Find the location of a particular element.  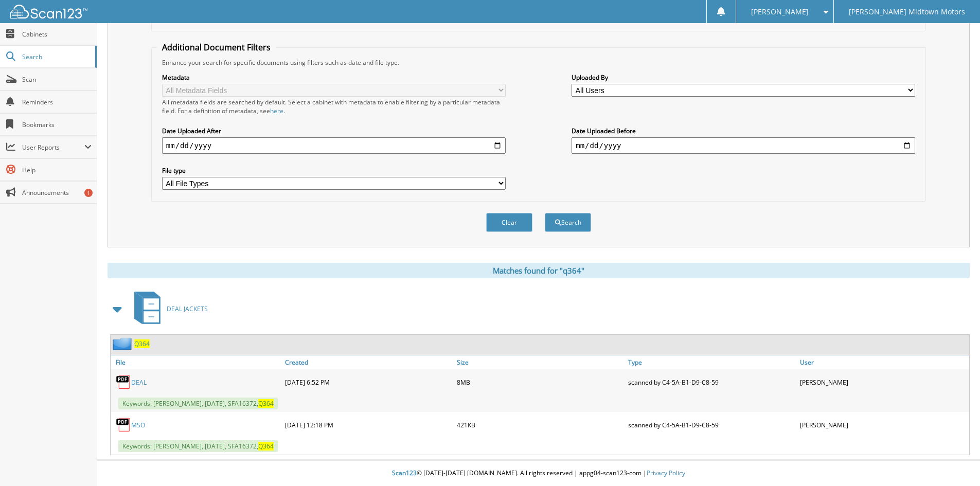

div: Matches found for "q364" is located at coordinates (539, 270).